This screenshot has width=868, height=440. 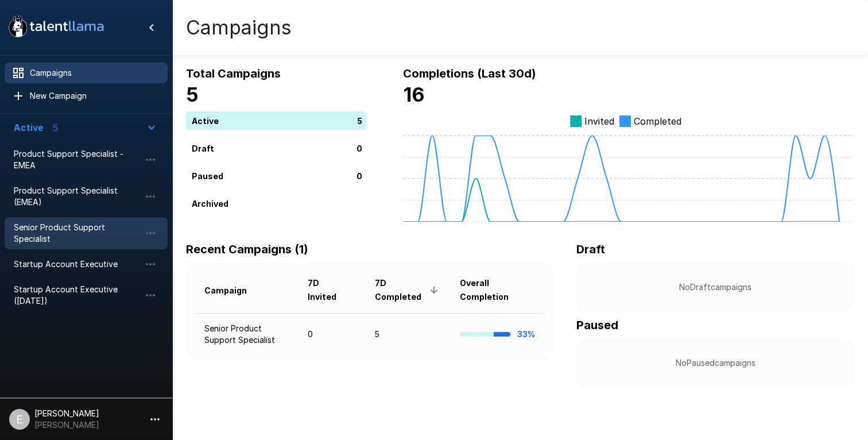 I want to click on b: 33%, so click(x=526, y=334).